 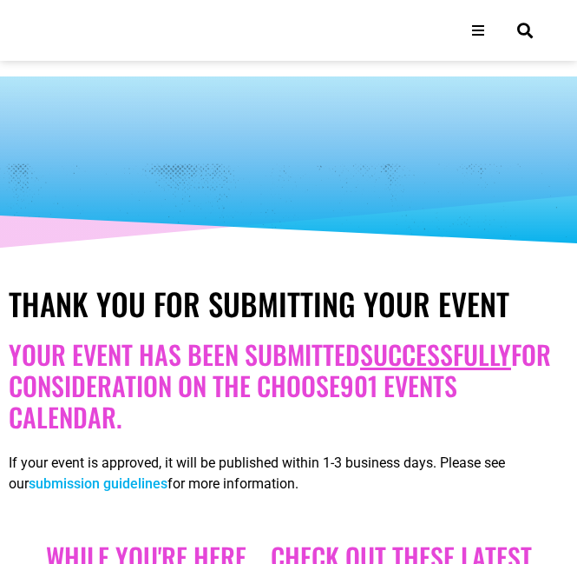 I want to click on div: Open/Close Menu, so click(x=478, y=30).